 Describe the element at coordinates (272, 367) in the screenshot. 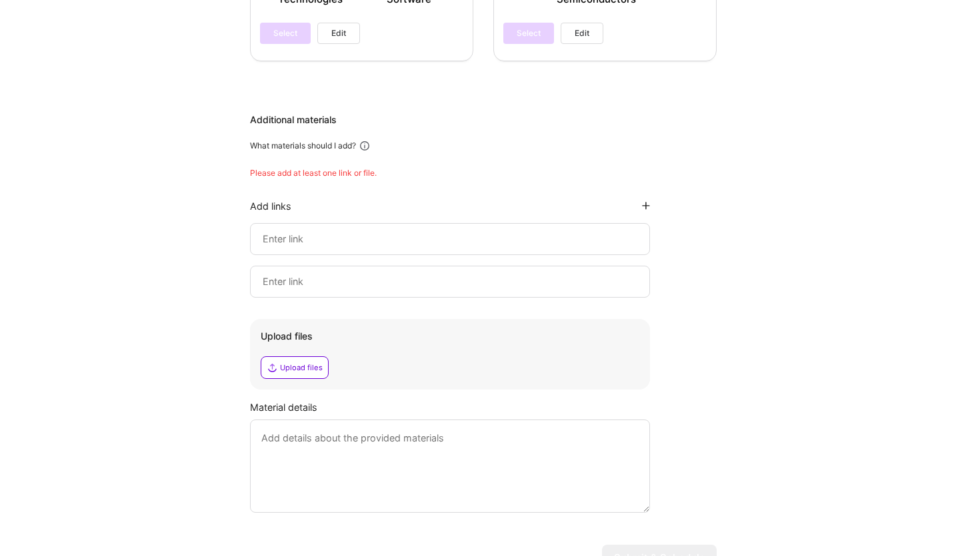

I see `i: icon Upload2` at that location.